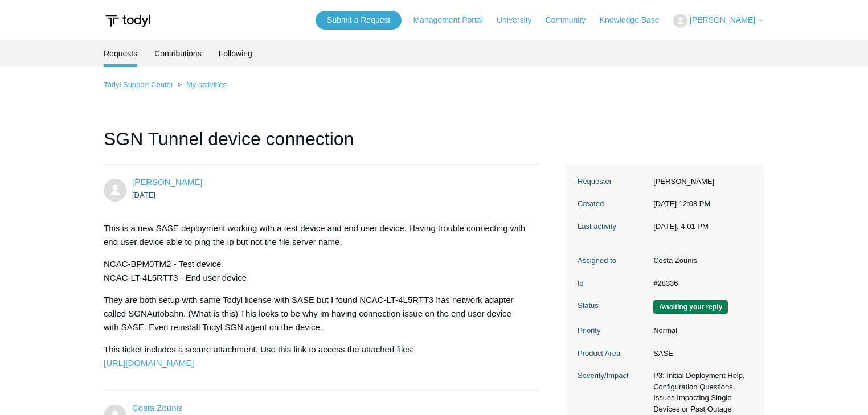 This screenshot has width=868, height=415. I want to click on li: My activities, so click(201, 84).